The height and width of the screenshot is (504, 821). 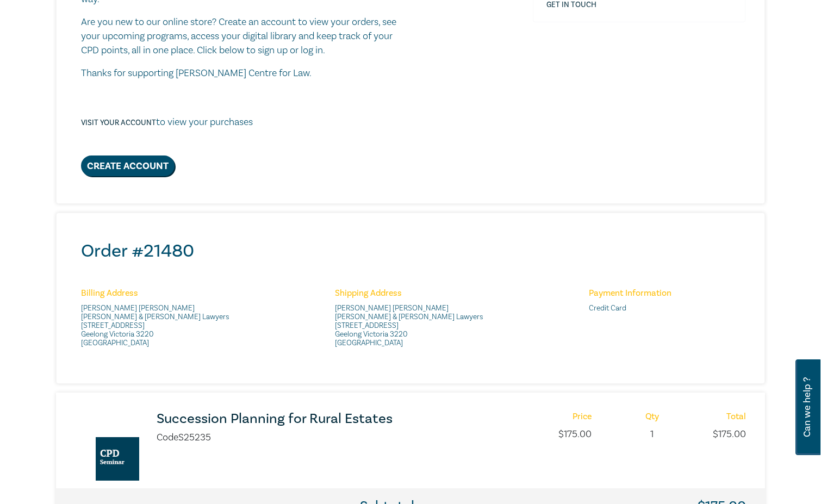 I want to click on a: Visit your account, so click(x=119, y=123).